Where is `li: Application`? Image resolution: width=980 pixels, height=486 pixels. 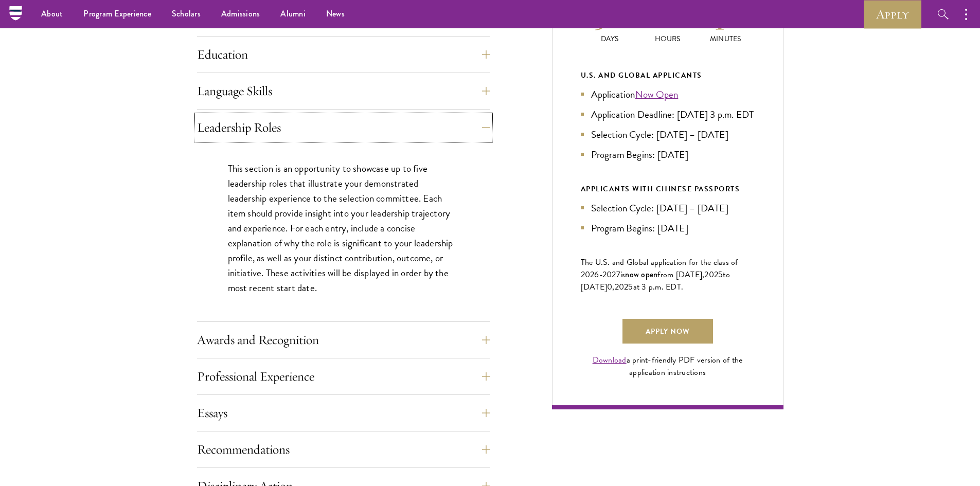 li: Application is located at coordinates (668, 94).